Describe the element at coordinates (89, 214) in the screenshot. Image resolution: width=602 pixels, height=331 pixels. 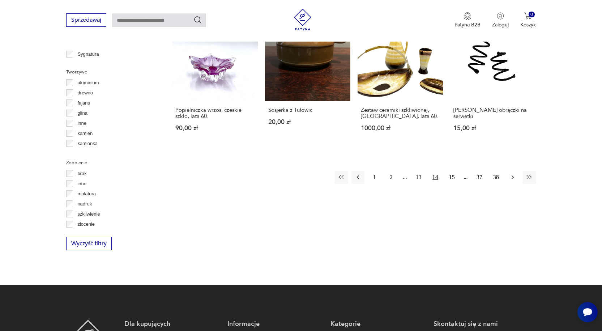
I see `p: szkliwienie` at that location.